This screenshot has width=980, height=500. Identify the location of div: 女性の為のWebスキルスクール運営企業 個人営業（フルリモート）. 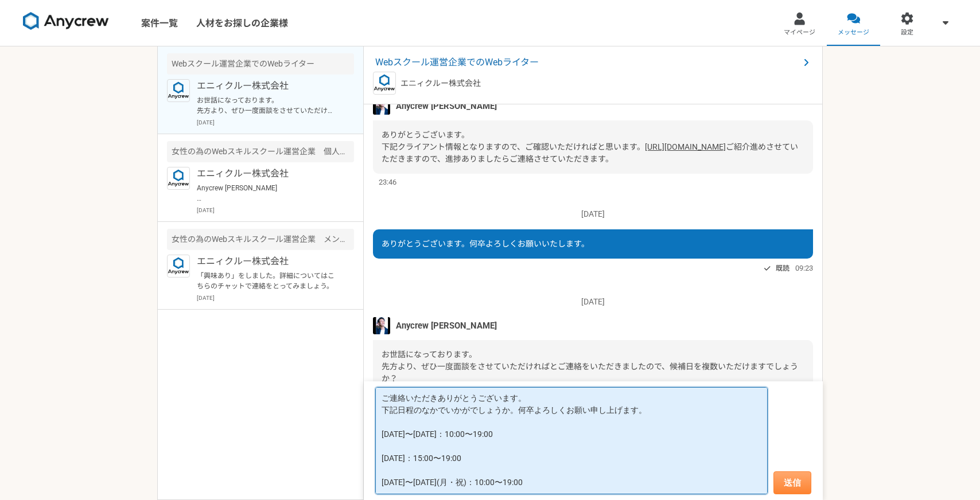
(260, 151).